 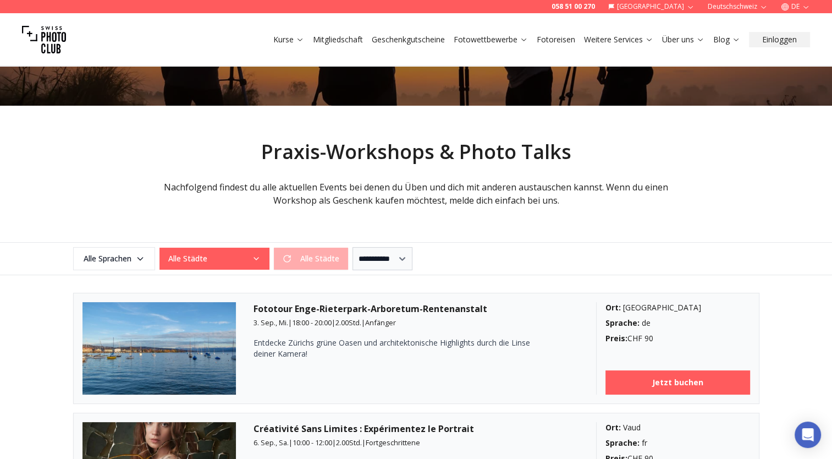 What do you see at coordinates (619, 40) in the screenshot?
I see `button: Weitere Services` at bounding box center [619, 40].